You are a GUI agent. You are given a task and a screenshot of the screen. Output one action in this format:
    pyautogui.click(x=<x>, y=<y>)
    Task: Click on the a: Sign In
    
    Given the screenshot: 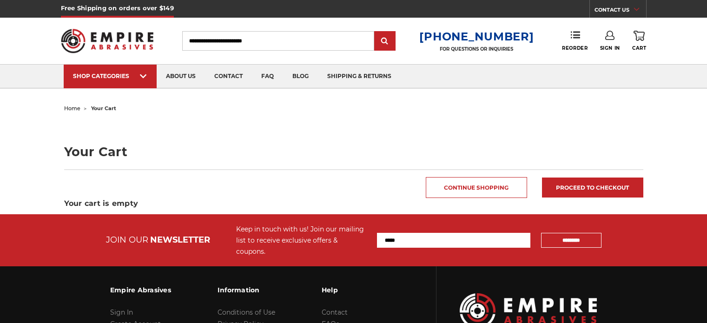 What is the action you would take?
    pyautogui.click(x=121, y=312)
    